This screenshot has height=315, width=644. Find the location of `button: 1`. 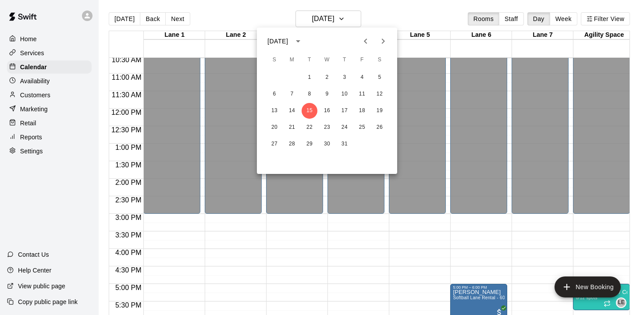

button: 1 is located at coordinates (310, 78).